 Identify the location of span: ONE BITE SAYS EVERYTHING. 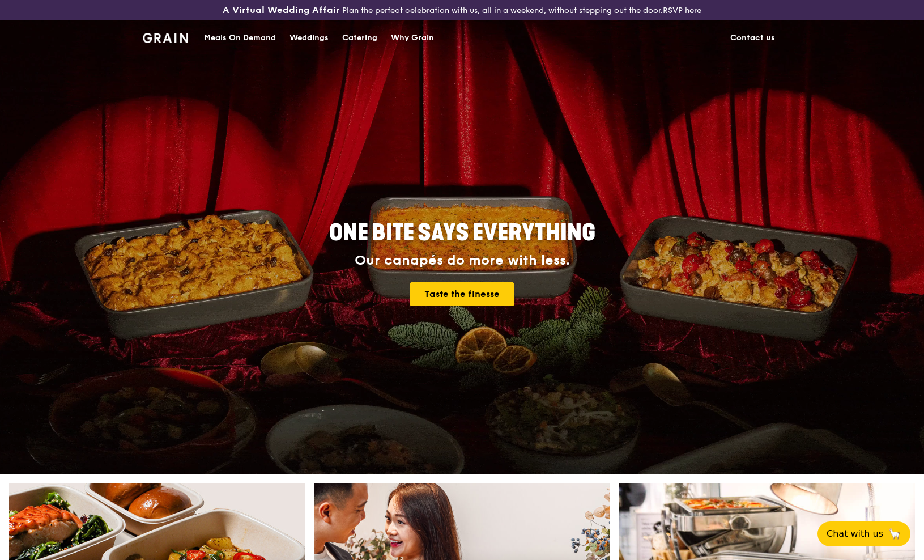
(462, 233).